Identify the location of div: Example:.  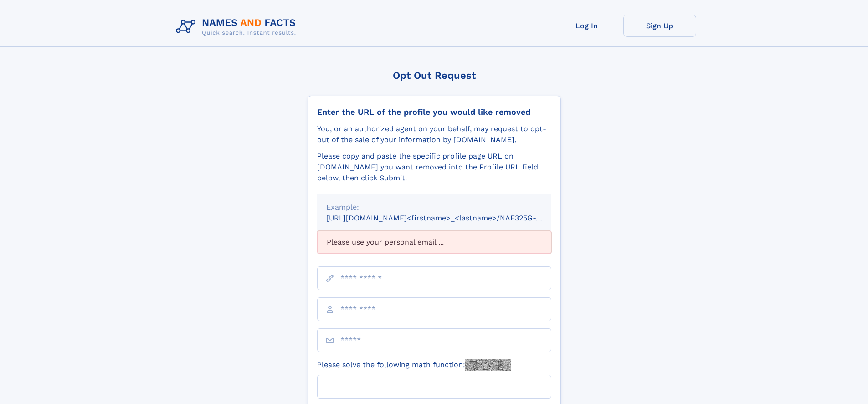
(434, 207).